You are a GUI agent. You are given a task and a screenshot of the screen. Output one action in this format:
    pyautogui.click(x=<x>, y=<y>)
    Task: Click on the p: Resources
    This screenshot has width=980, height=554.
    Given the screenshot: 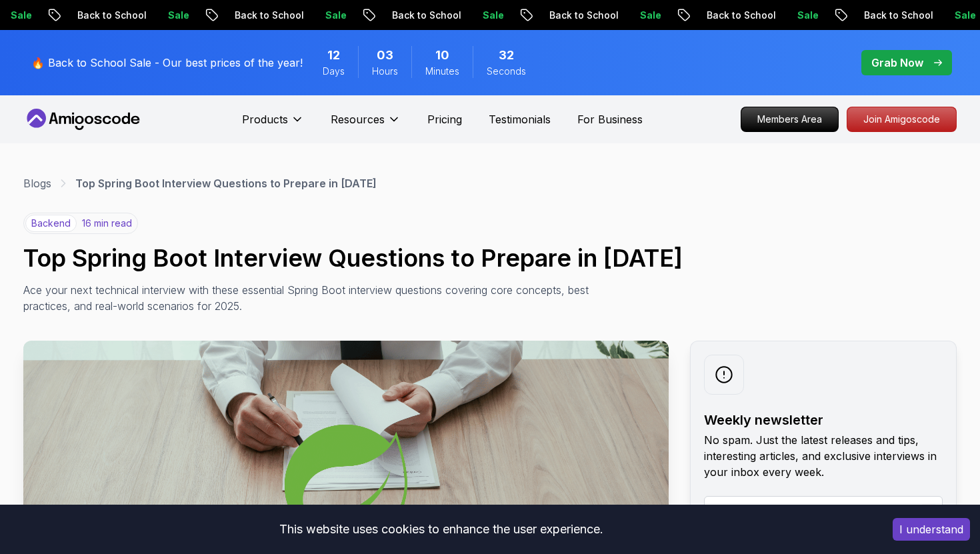 What is the action you would take?
    pyautogui.click(x=358, y=119)
    